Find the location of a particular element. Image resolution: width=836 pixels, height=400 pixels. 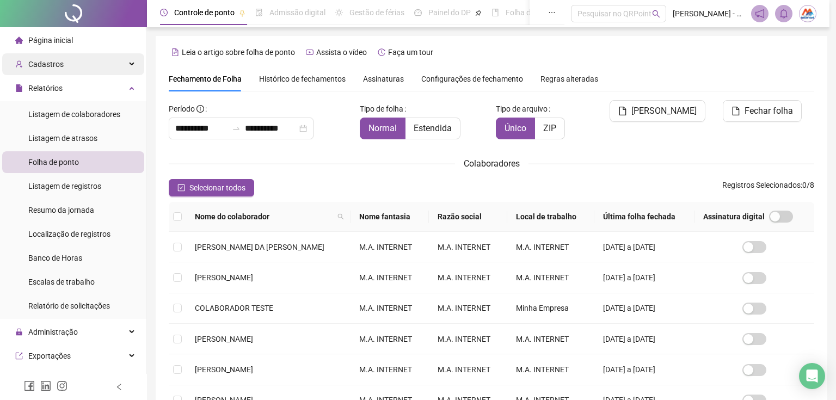

span: Listagem de atrasos is located at coordinates (63, 138).